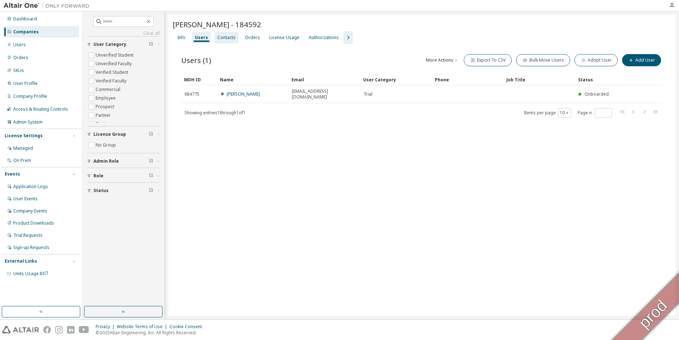  Describe the element at coordinates (48, 6) in the screenshot. I see `img: Altair One` at that location.